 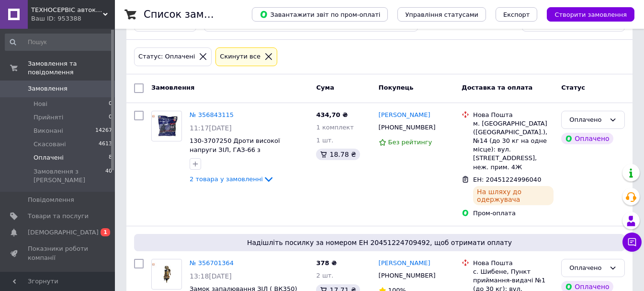 I want to click on span: 14267, so click(x=103, y=131).